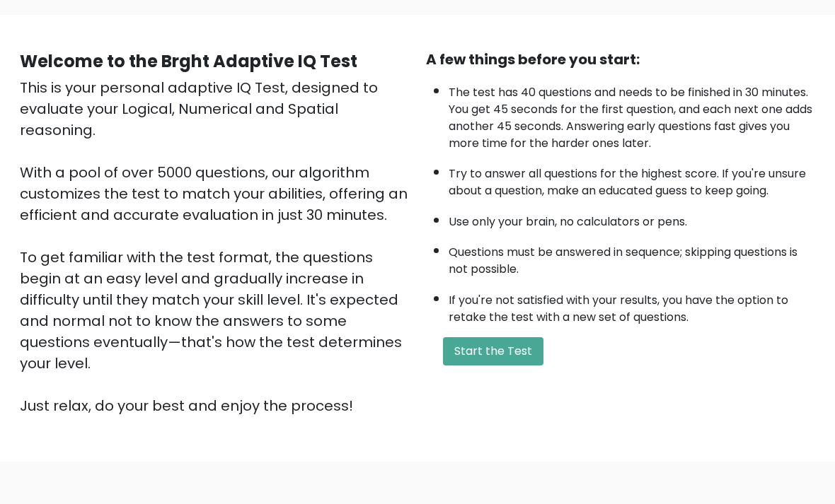 The height and width of the screenshot is (504, 835). Describe the element at coordinates (631, 180) in the screenshot. I see `li: Try to answer all questions for the highest score. If you're unsure about a question, make an edu...` at that location.